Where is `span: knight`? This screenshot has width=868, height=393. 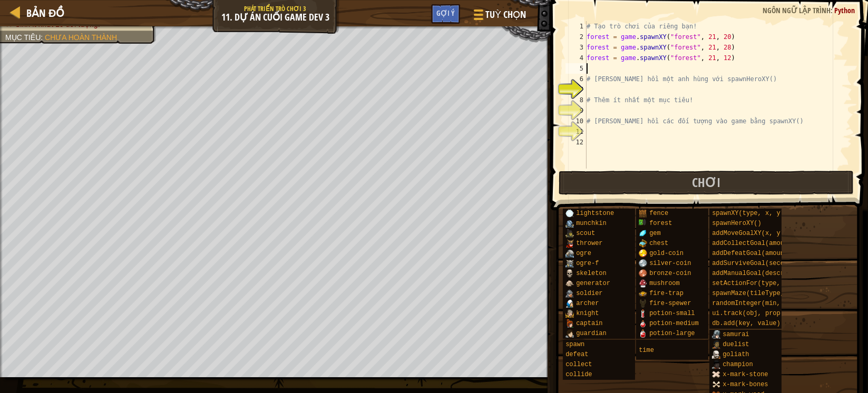 span: knight is located at coordinates (587, 313).